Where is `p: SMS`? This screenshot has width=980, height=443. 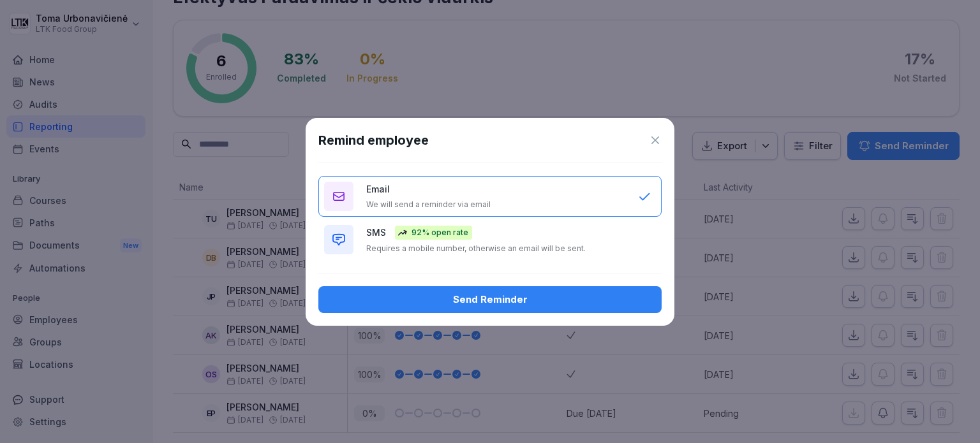
p: SMS is located at coordinates (376, 232).